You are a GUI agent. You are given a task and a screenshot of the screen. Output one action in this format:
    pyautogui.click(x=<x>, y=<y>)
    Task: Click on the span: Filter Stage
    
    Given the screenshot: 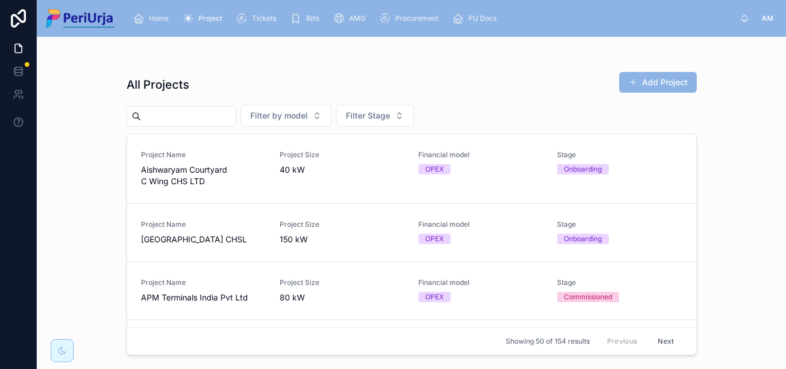 What is the action you would take?
    pyautogui.click(x=367, y=116)
    